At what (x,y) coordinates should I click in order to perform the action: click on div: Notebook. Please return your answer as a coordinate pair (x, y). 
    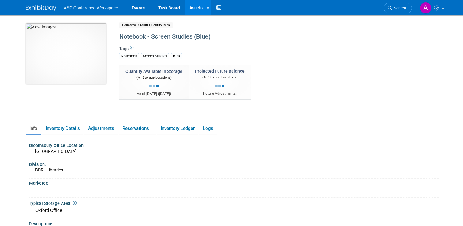
    Looking at the image, I should click on (129, 56).